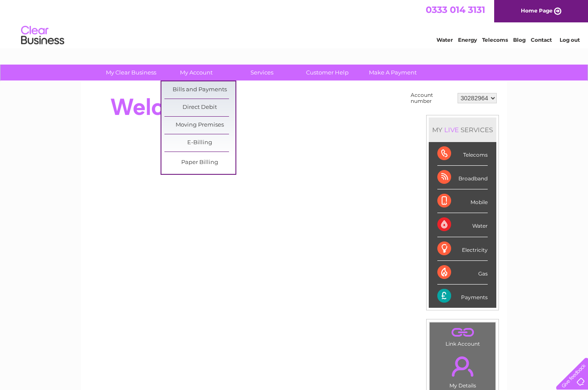 The width and height of the screenshot is (588, 390). Describe the element at coordinates (462, 130) in the screenshot. I see `div: MY SERVICES` at that location.